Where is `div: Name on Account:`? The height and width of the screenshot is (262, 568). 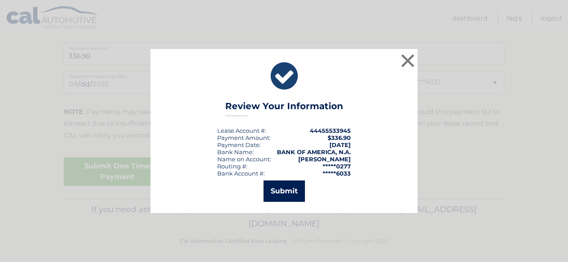
div: Name on Account: is located at coordinates (244, 159).